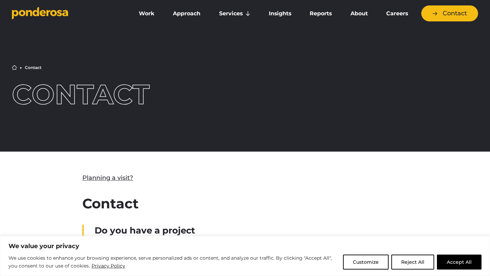 Image resolution: width=490 pixels, height=276 pixels. What do you see at coordinates (320, 14) in the screenshot?
I see `a: Reports` at bounding box center [320, 14].